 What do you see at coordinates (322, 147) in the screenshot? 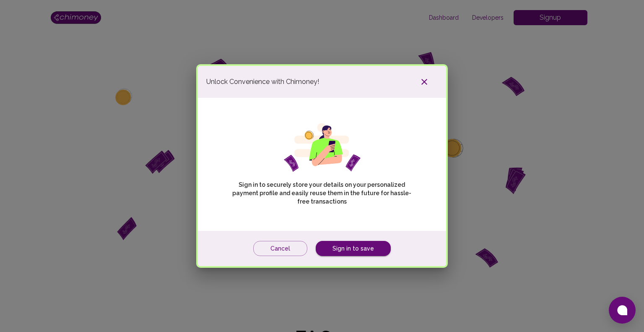
I see `img: girl phone svg` at bounding box center [322, 147].